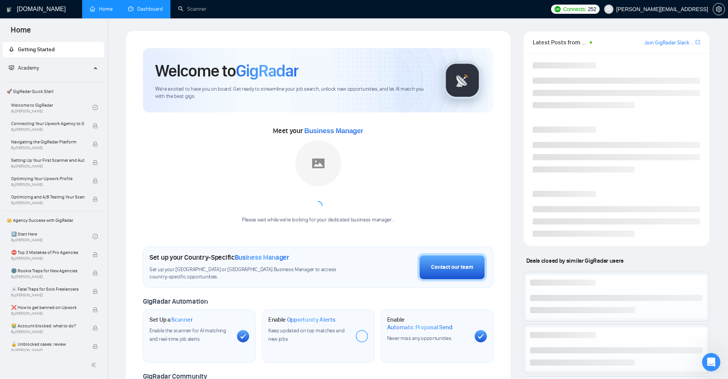 The height and width of the screenshot is (379, 728). What do you see at coordinates (452, 267) in the screenshot?
I see `div: Contact our team` at bounding box center [452, 267].